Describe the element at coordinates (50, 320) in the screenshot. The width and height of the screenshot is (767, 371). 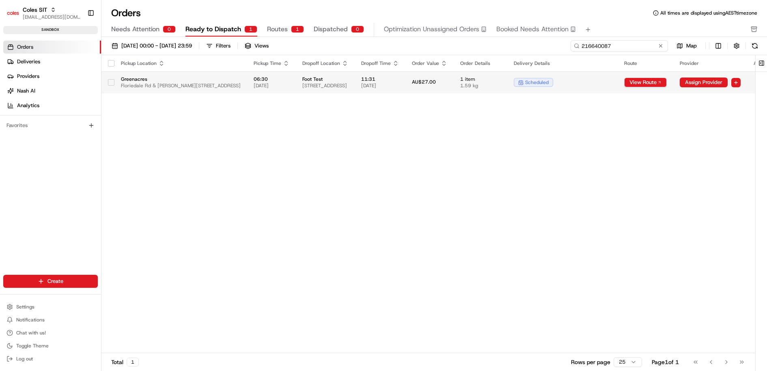
I see `button: Notifications` at that location.